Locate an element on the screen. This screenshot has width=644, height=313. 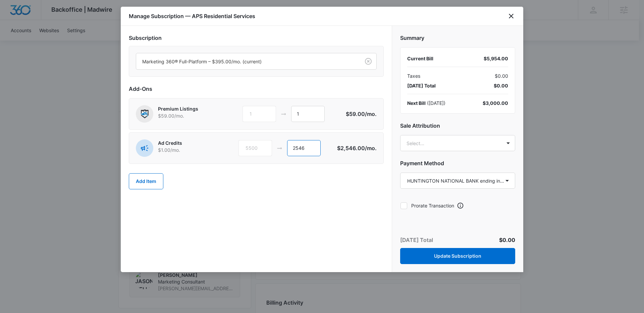
button: Update Subscription is located at coordinates (458, 256).